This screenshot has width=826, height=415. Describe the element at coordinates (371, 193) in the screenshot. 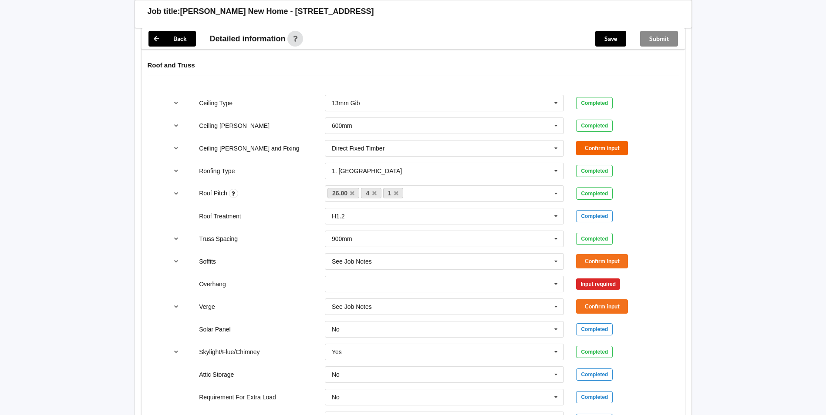

I see `a: 4` at that location.